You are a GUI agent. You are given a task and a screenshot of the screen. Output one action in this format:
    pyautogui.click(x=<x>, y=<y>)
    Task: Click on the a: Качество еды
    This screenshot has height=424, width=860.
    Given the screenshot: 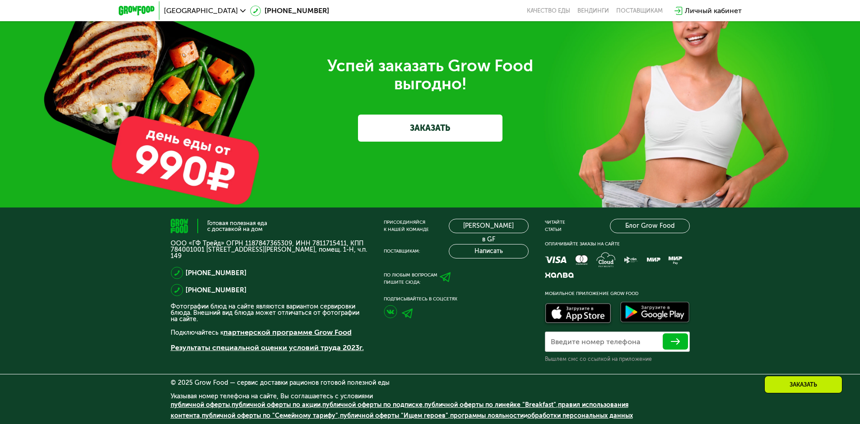 What is the action you would take?
    pyautogui.click(x=548, y=11)
    